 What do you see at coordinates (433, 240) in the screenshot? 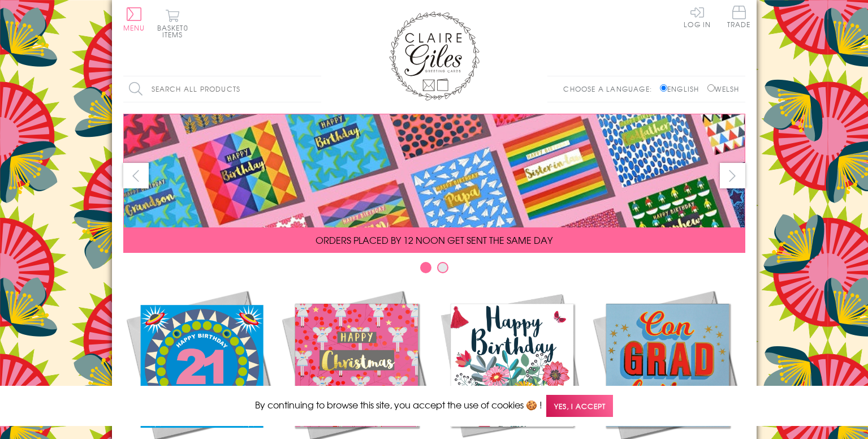
I see `span: ORDERS PLACED BY 12 NOON GET SENT THE SAME DAY` at bounding box center [433, 240].